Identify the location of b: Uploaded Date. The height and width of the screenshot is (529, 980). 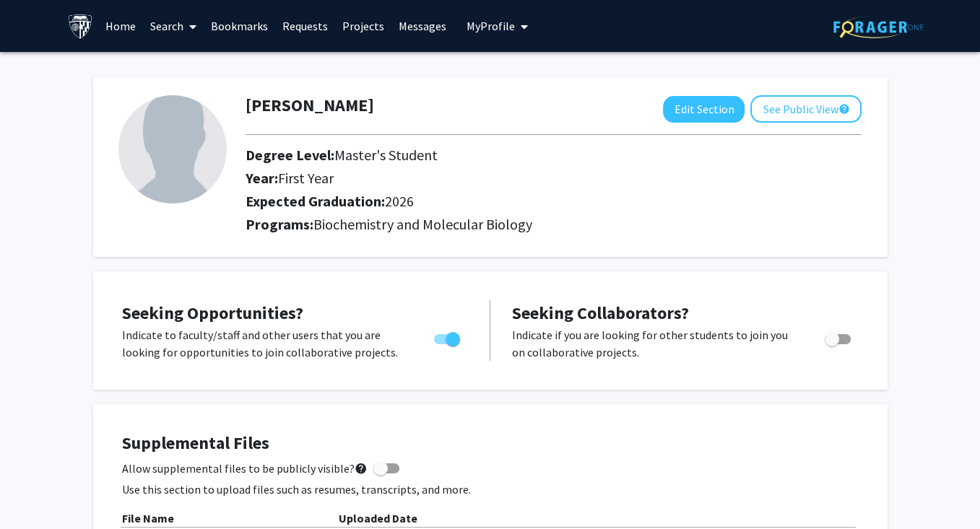
(378, 519).